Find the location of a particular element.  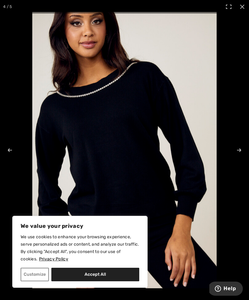

button: Accept All is located at coordinates (95, 275).